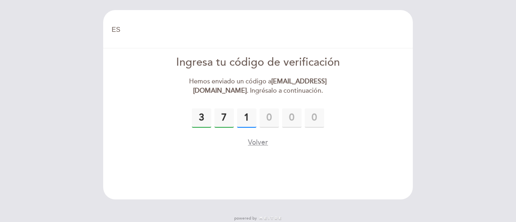 Image resolution: width=516 pixels, height=222 pixels. Describe the element at coordinates (258, 142) in the screenshot. I see `button: Volver` at that location.